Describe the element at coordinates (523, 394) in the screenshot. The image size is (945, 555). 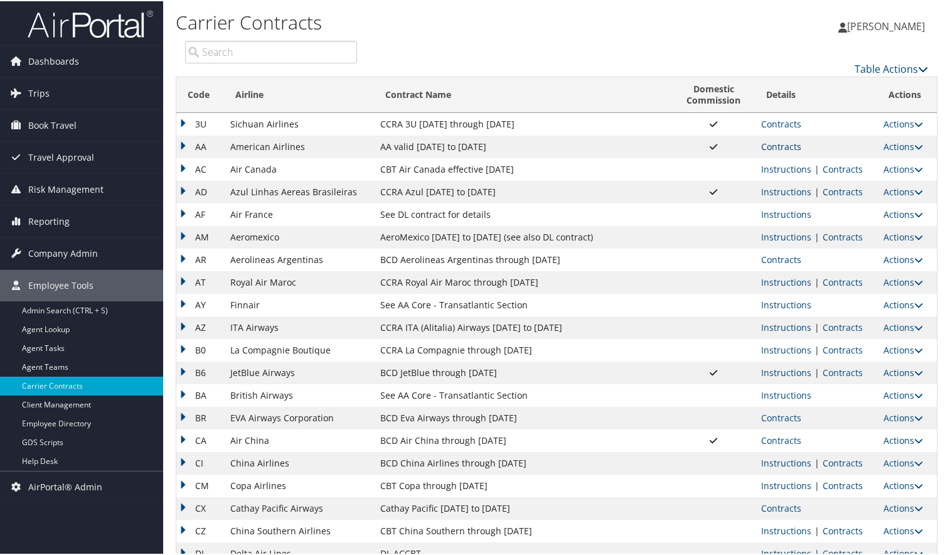
I see `td: See AA Core - Transatlantic Section` at that location.